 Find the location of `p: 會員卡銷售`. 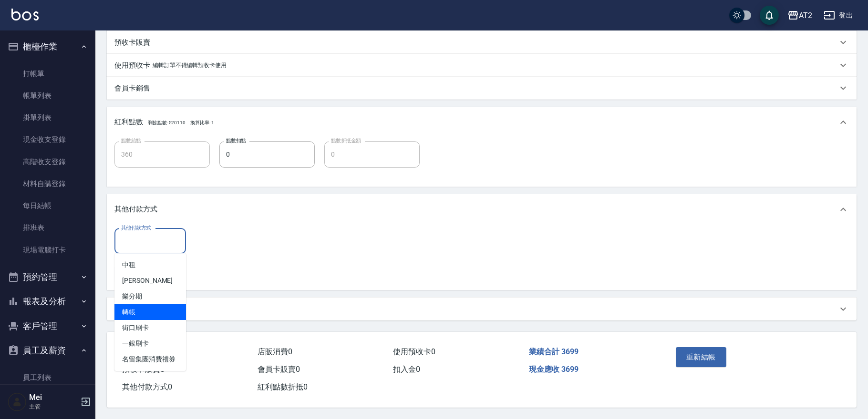

p: 會員卡銷售 is located at coordinates (132, 88).